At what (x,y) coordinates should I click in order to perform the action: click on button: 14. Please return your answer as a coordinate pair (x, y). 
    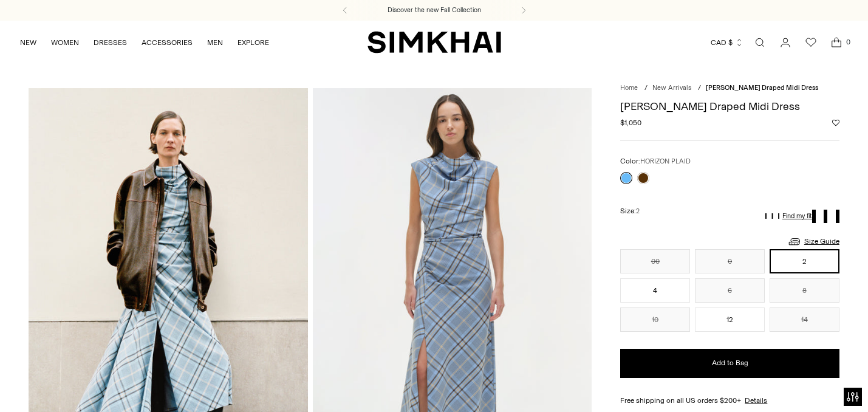
    Looking at the image, I should click on (804, 319).